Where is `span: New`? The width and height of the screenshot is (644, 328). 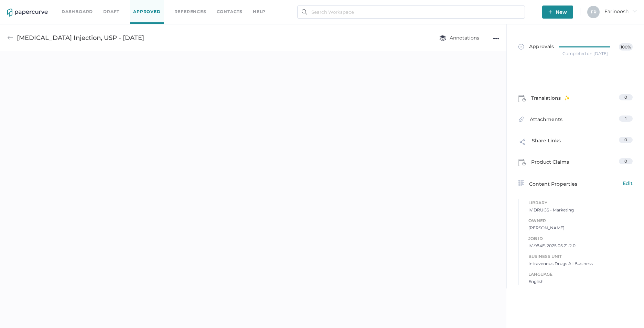 span: New is located at coordinates (558, 12).